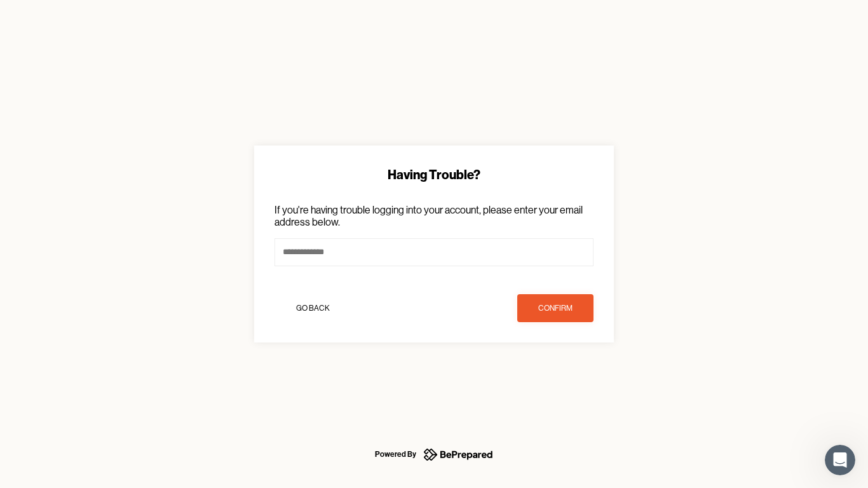 Image resolution: width=868 pixels, height=488 pixels. What do you see at coordinates (434, 216) in the screenshot?
I see `p: If you're having trouble logging into your account, please enter your email address below.` at bounding box center [434, 216].